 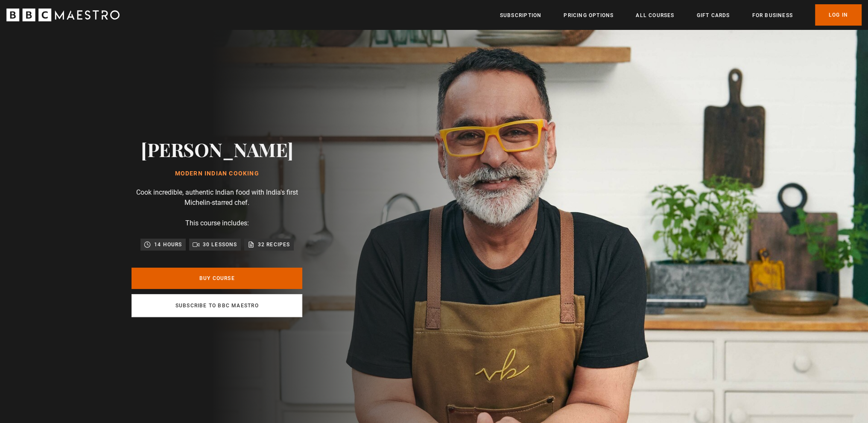 I want to click on svg: BBC Maestro, so click(x=63, y=15).